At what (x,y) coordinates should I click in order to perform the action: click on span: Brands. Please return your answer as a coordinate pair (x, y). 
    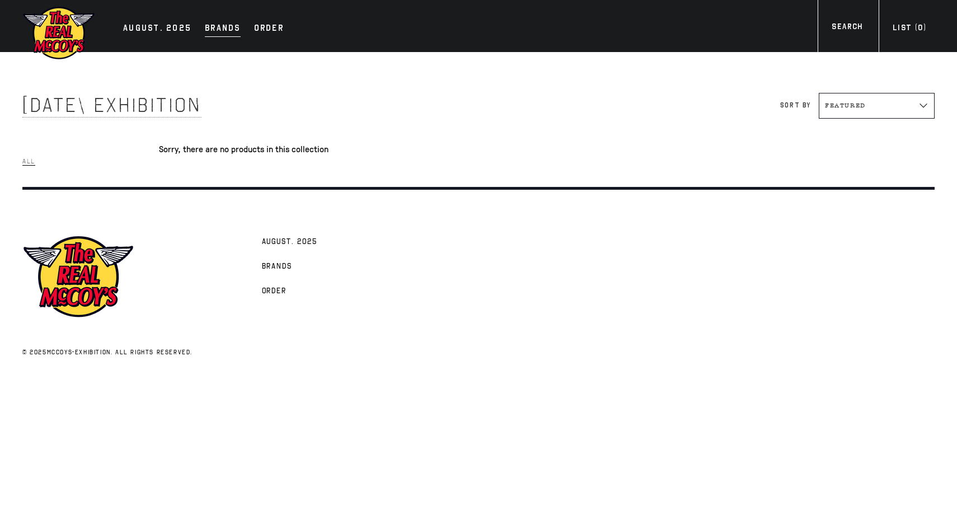
    Looking at the image, I should click on (277, 267).